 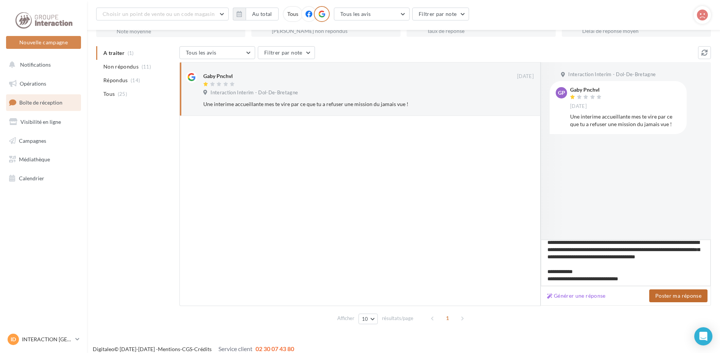 I want to click on button: Nouvelle campagne, so click(x=44, y=42).